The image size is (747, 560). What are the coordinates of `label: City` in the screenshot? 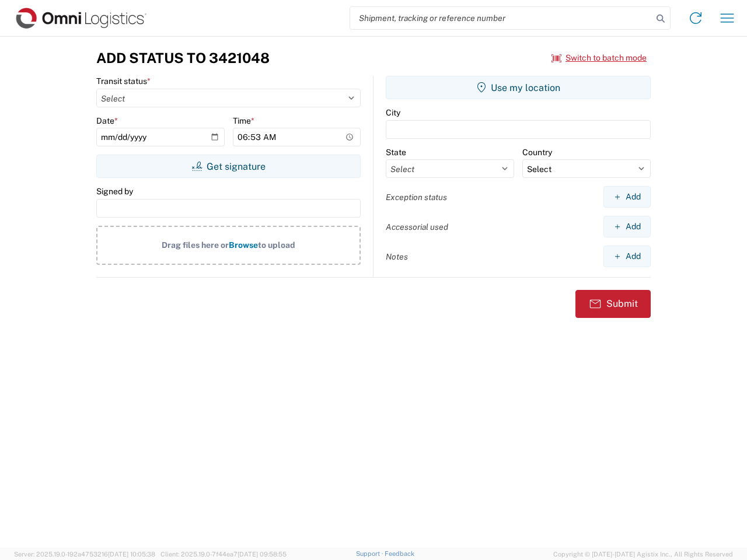 It's located at (393, 113).